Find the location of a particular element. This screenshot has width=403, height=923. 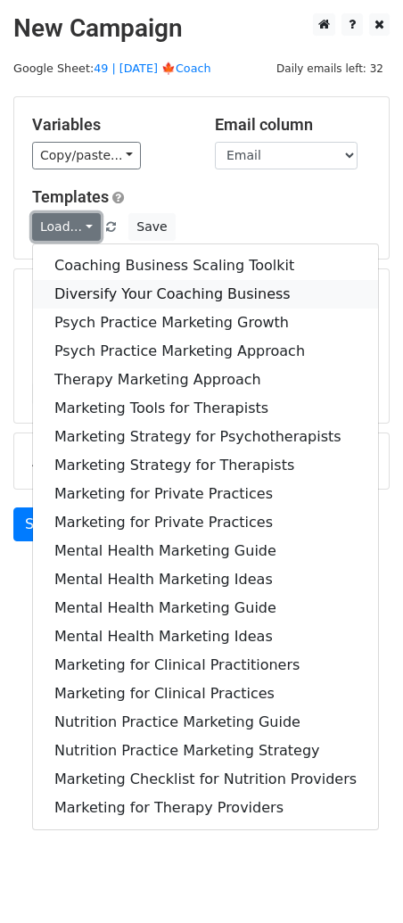

a: Send is located at coordinates (43, 525).